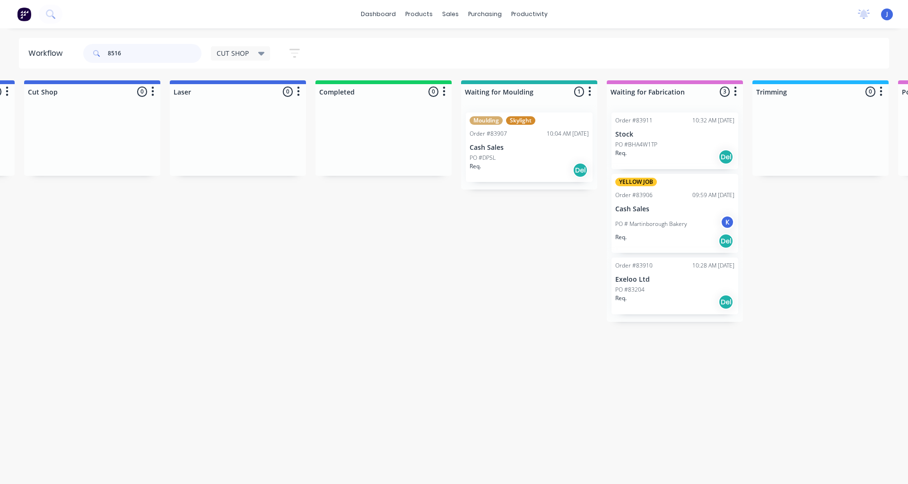 Image resolution: width=908 pixels, height=484 pixels. What do you see at coordinates (521, 121) in the screenshot?
I see `div: Skylight` at bounding box center [521, 121].